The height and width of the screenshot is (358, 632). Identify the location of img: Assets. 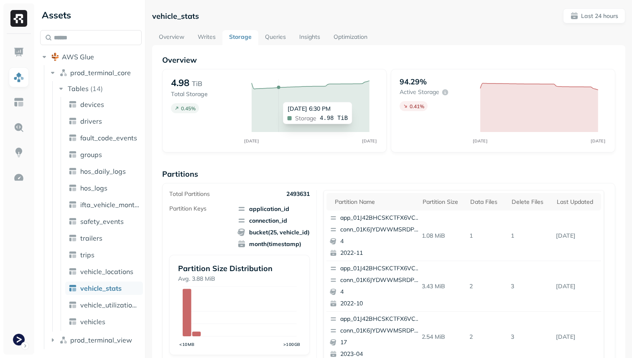
(19, 77).